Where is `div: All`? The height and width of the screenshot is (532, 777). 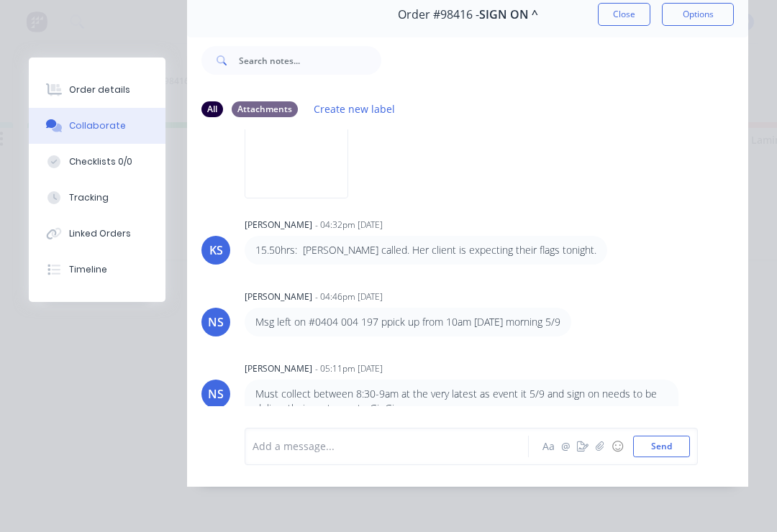 div: All is located at coordinates (212, 109).